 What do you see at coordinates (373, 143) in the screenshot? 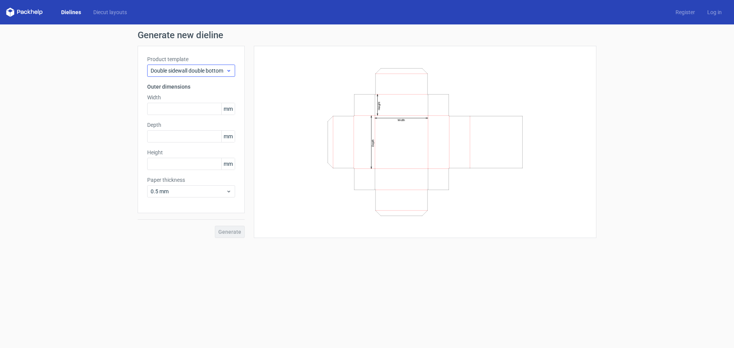
I see `text: Depth` at bounding box center [373, 143].